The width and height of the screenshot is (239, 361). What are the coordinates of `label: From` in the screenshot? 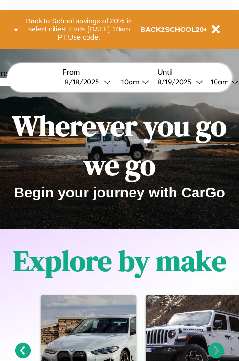 It's located at (107, 73).